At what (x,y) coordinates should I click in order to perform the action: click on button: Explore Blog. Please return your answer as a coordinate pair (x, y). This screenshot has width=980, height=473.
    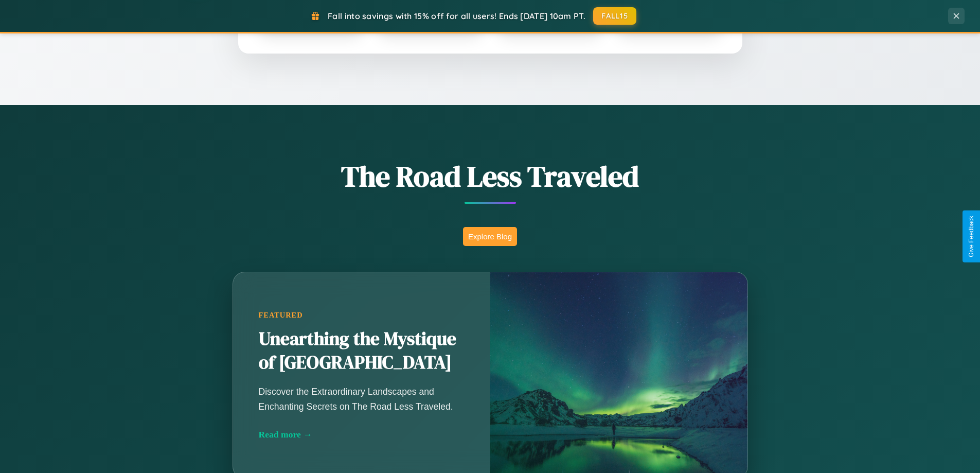
    Looking at the image, I should click on (490, 236).